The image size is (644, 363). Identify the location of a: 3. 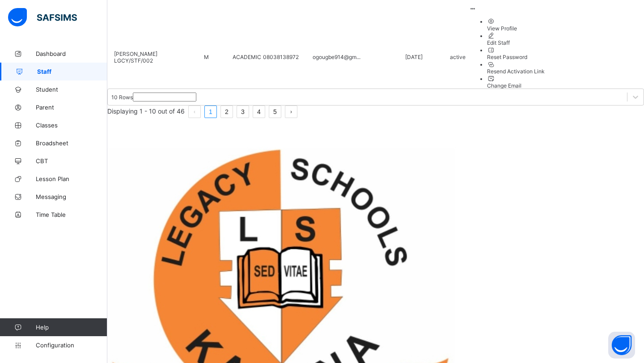
(243, 112).